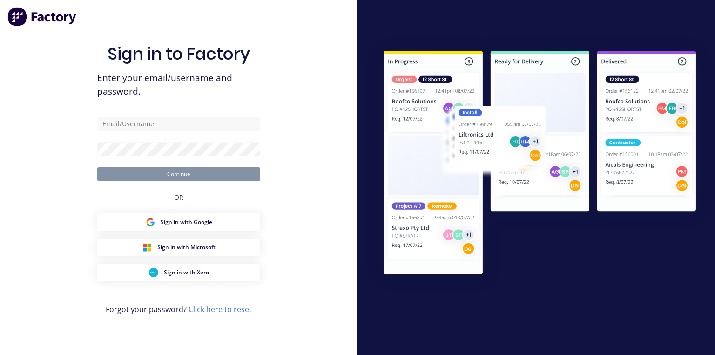  Describe the element at coordinates (179, 197) in the screenshot. I see `div: OR` at that location.